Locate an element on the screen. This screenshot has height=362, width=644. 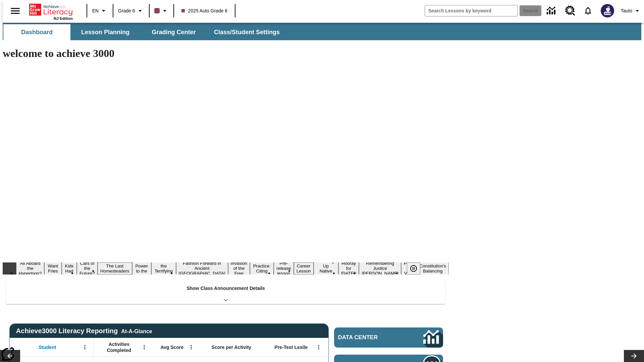
button: Slide 5 The Last Homesteaders is located at coordinates (115, 268).